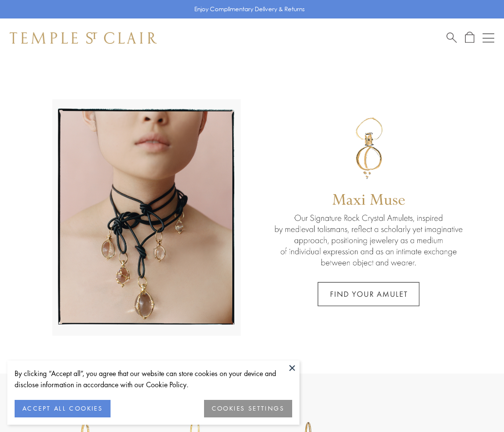  I want to click on a: Open Shopping Bag, so click(469, 38).